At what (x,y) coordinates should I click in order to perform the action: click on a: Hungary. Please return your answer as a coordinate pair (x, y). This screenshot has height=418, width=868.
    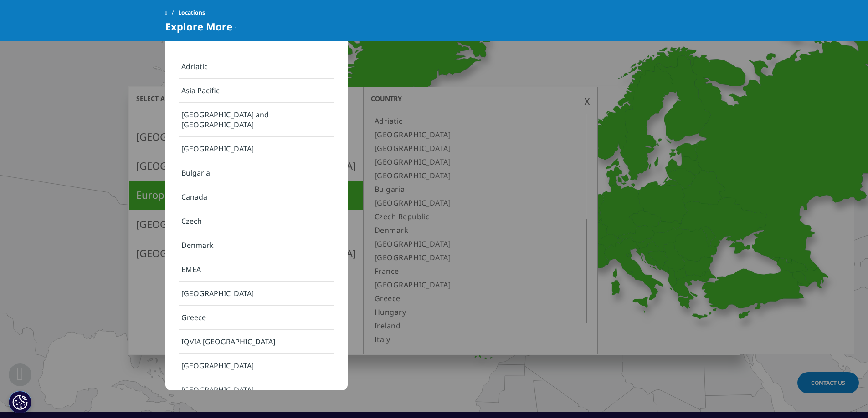
    Looking at the image, I should click on (469, 312).